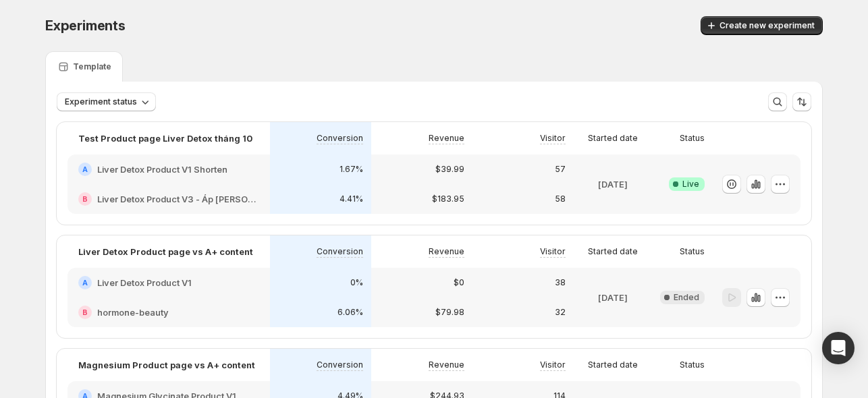  I want to click on p: 0%, so click(357, 282).